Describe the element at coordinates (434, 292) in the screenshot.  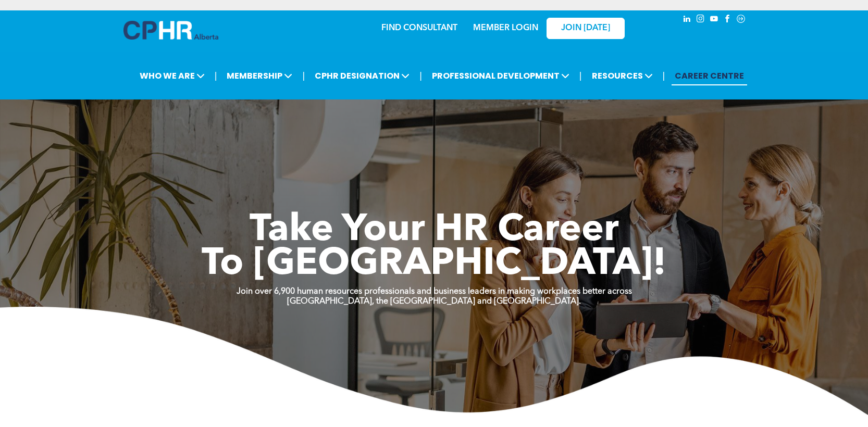
I see `strong: Join over 6,900 human resources professionals and business leaders in making workplaces better ac...` at that location.